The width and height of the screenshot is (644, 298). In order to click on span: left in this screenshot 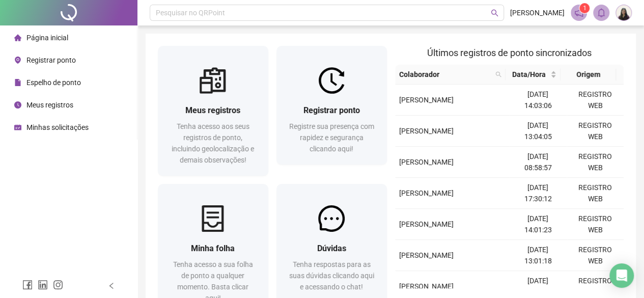, I will do `click(112, 286)`.